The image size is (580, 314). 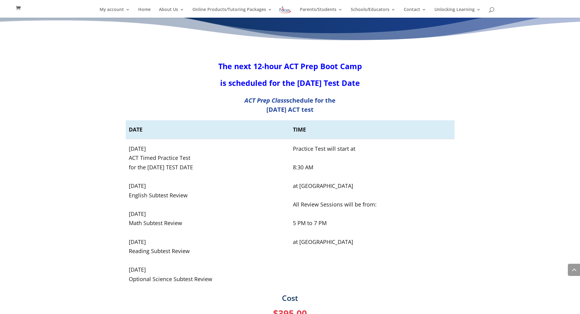 What do you see at coordinates (115, 12) in the screenshot?
I see `a: My account` at bounding box center [115, 12].